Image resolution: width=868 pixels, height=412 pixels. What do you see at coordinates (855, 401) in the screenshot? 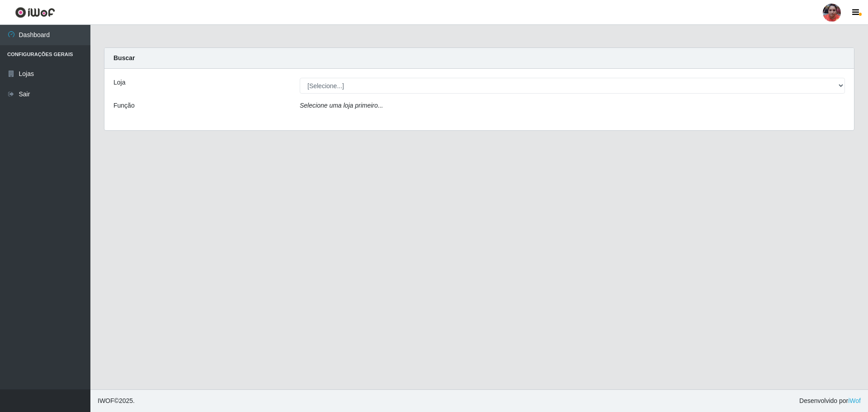
I see `a: iWof` at bounding box center [855, 401].